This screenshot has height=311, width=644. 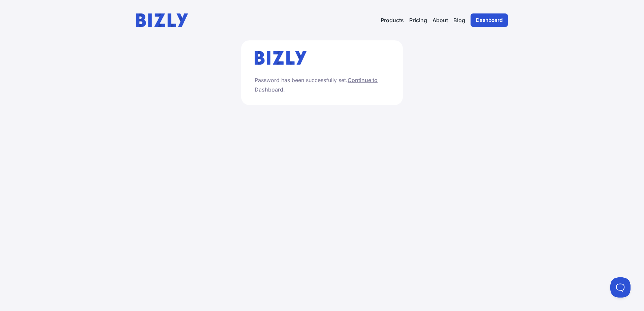 What do you see at coordinates (322, 85) in the screenshot?
I see `p: Password has been successfully set. .` at bounding box center [322, 85].